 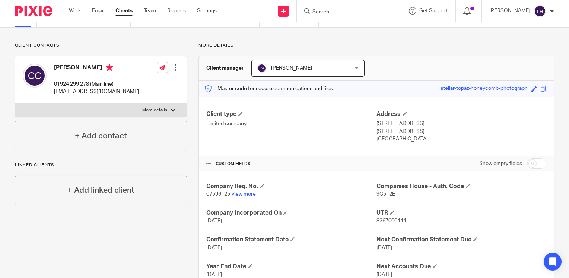 What do you see at coordinates (484, 89) in the screenshot?
I see `div: stellar-topaz-honeycomb-photograph` at bounding box center [484, 89].